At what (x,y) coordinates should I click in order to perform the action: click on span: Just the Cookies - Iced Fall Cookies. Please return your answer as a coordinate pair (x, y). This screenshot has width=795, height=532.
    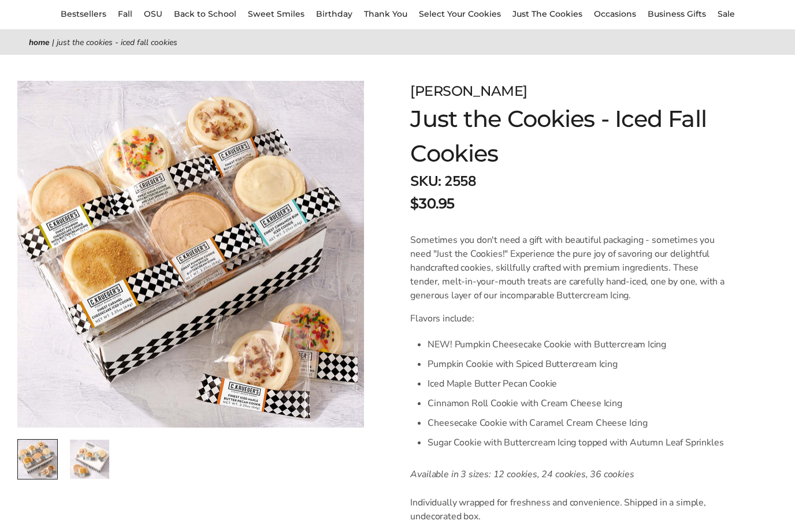
    Looking at the image, I should click on (117, 43).